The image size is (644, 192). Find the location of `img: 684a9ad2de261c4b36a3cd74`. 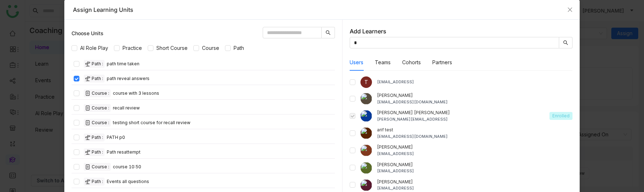

img: 684a9ad2de261c4b36a3cd74 is located at coordinates (366, 186).